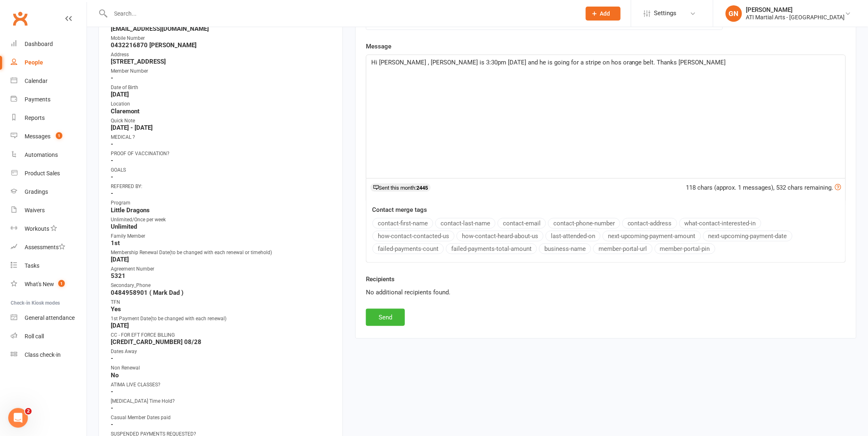 The width and height of the screenshot is (868, 436). What do you see at coordinates (491, 249) in the screenshot?
I see `button: failed-payments-total-amount` at bounding box center [491, 249].